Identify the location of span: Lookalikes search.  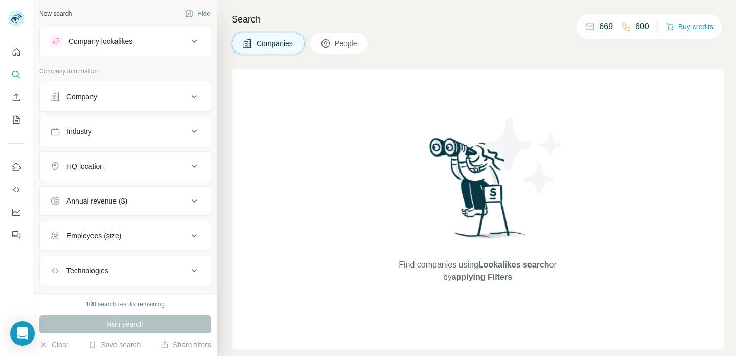
(514, 264).